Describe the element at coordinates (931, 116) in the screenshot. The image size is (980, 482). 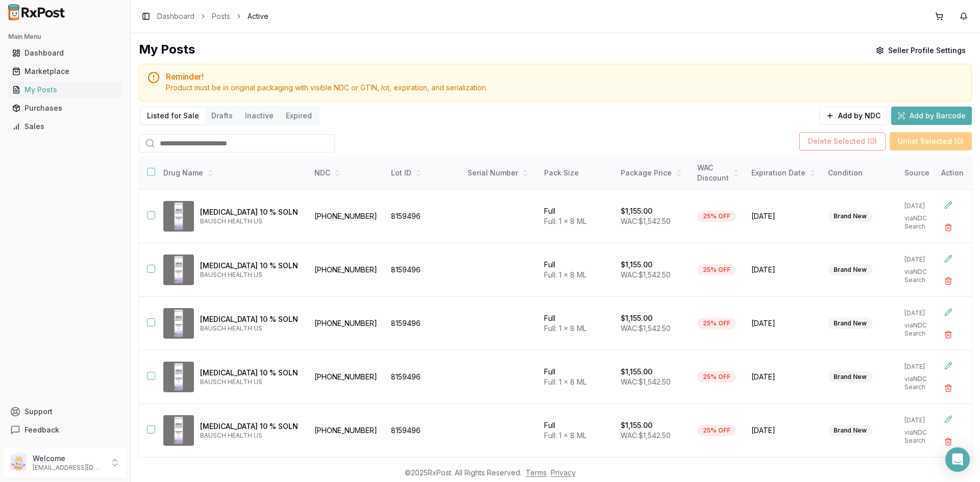
I see `button: Add by Barcode` at that location.